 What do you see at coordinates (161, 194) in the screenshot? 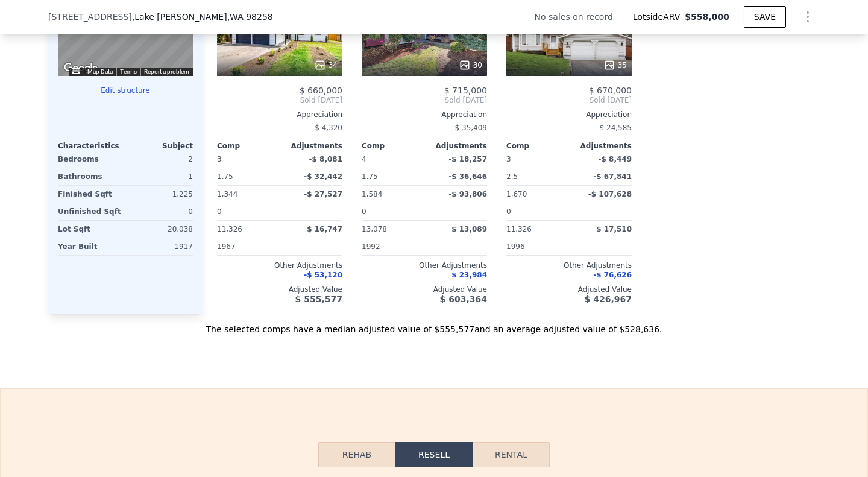
I see `div: 1,225` at bounding box center [161, 194].